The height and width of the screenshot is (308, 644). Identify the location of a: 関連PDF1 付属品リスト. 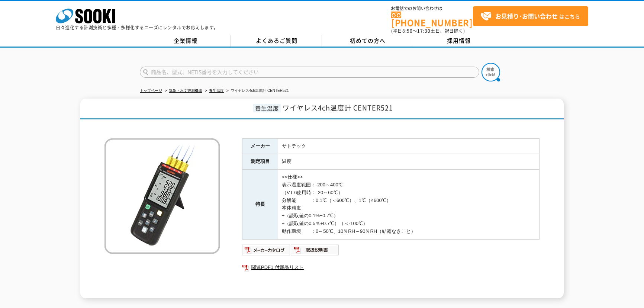
(391, 268).